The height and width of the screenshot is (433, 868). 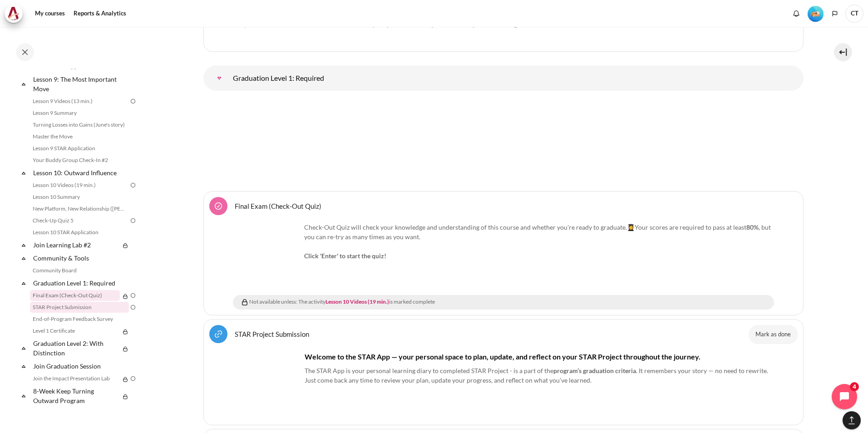 I want to click on img: Level #2, so click(x=815, y=14).